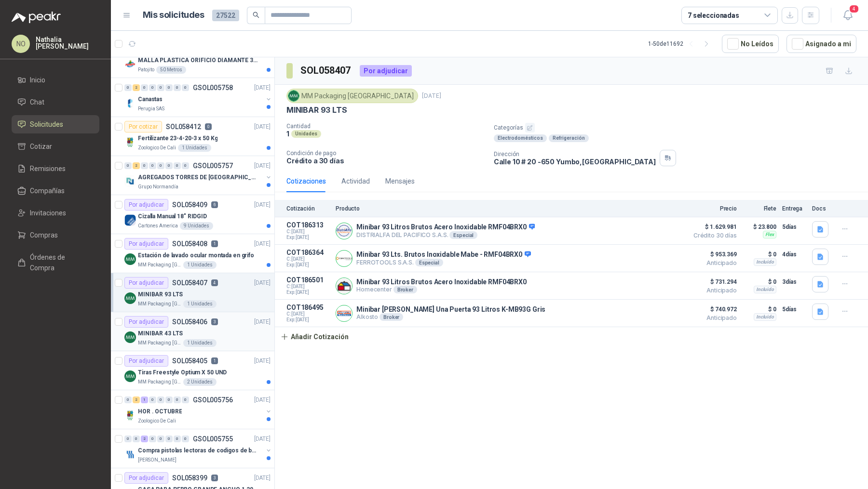  I want to click on span: Órdenes de Compra, so click(60, 262).